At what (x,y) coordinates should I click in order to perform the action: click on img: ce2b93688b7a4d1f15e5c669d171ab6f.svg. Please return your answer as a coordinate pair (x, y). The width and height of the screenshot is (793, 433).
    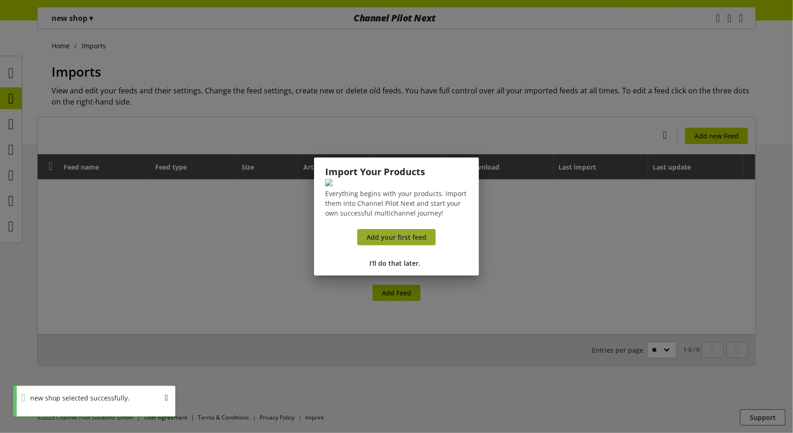
    Looking at the image, I should click on (329, 183).